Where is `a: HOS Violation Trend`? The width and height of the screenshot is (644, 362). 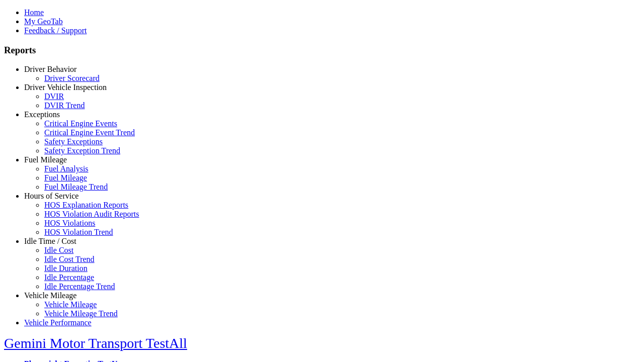
a: HOS Violation Trend is located at coordinates (78, 232).